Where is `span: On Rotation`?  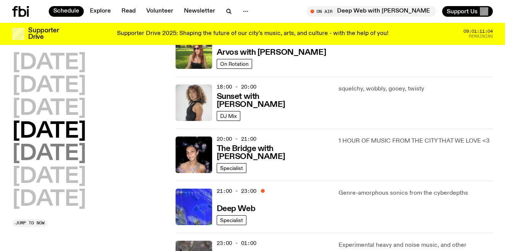
span: On Rotation is located at coordinates (234, 64).